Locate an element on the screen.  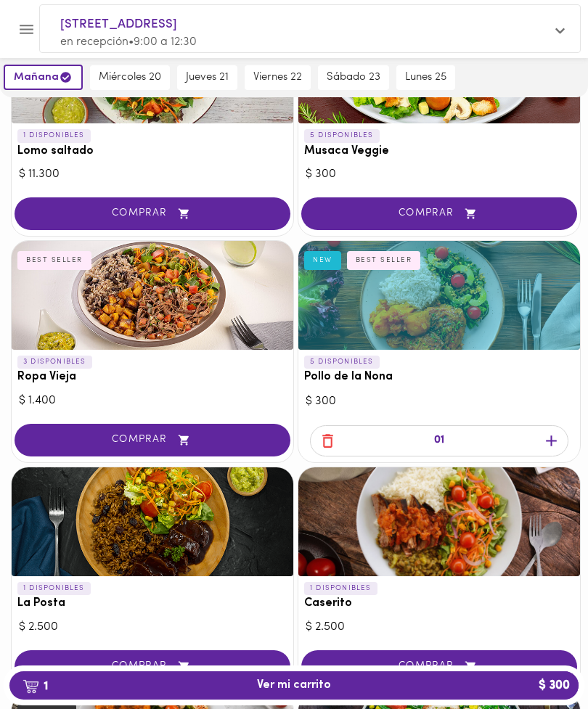
span: miércoles 20 is located at coordinates (130, 78).